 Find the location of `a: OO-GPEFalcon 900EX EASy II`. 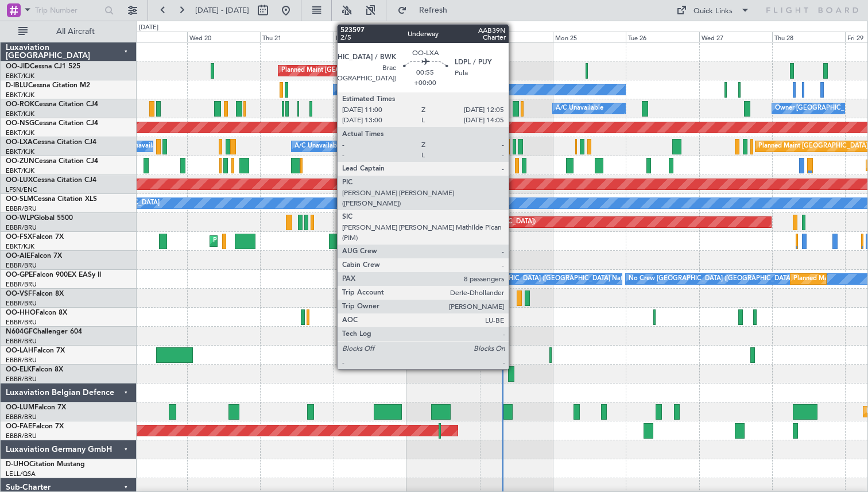

a: OO-GPEFalcon 900EX EASy II is located at coordinates (53, 275).